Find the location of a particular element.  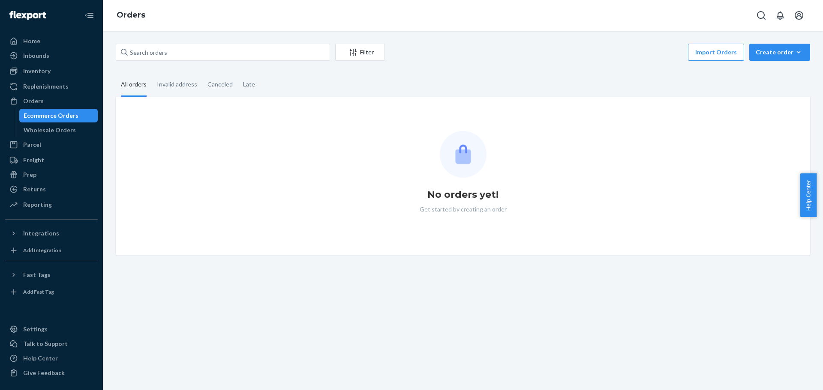

a: Help Center is located at coordinates (51, 359).